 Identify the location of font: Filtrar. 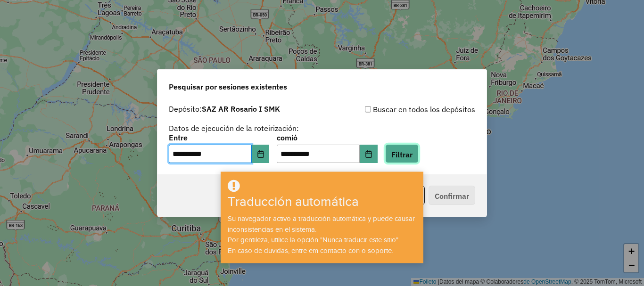
(401, 154).